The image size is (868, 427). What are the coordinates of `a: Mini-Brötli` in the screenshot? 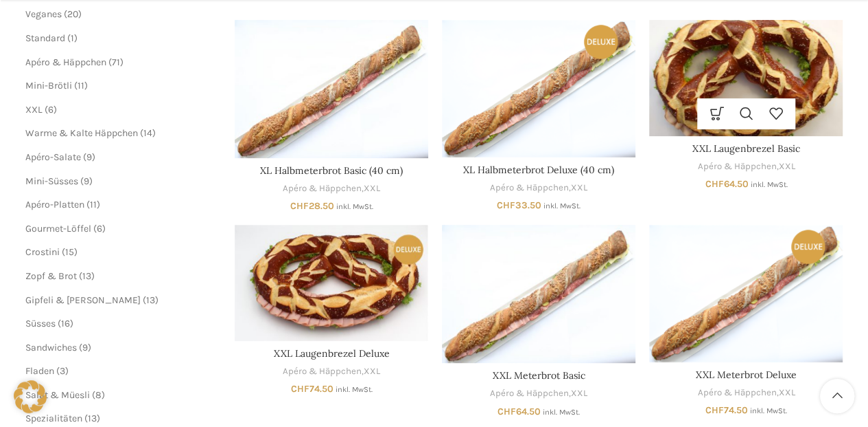 It's located at (49, 85).